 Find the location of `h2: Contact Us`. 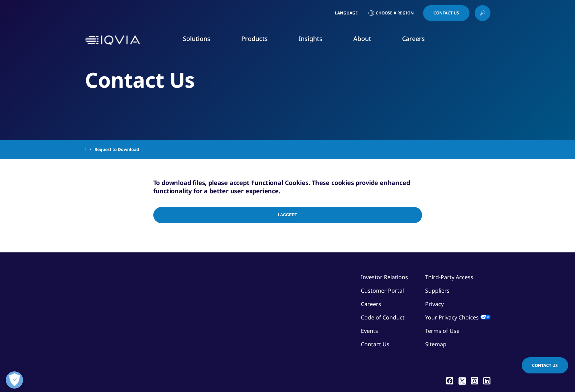

h2: Contact Us is located at coordinates (288, 80).